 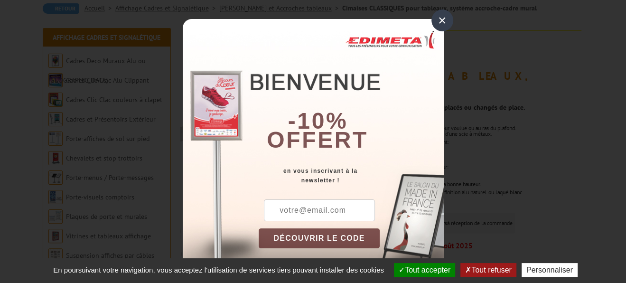 I want to click on font: offert, so click(x=318, y=140).